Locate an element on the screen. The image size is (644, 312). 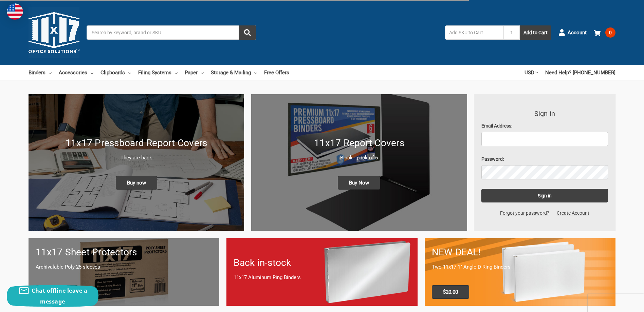
button: Add to Cart is located at coordinates (536, 32).